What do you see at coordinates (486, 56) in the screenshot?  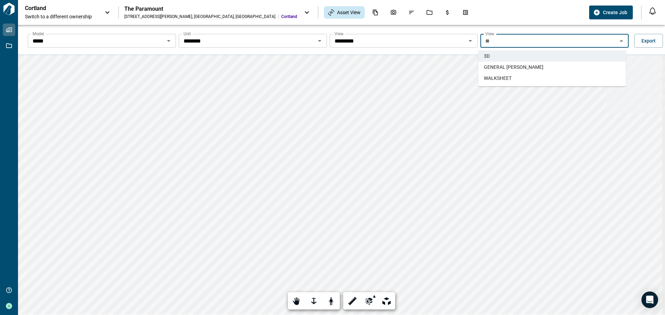 I see `span: 3D` at bounding box center [486, 56].